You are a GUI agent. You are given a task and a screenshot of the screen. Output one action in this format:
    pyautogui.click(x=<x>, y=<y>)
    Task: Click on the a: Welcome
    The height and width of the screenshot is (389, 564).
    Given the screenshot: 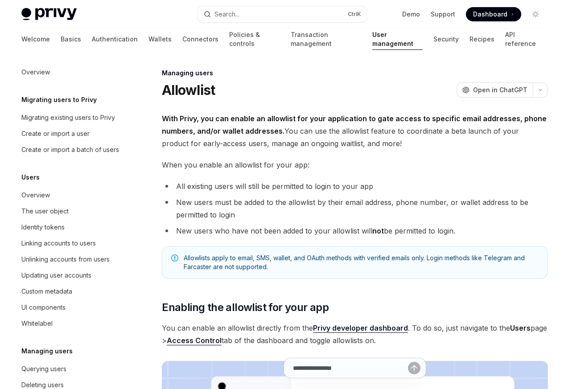 What is the action you would take?
    pyautogui.click(x=36, y=39)
    